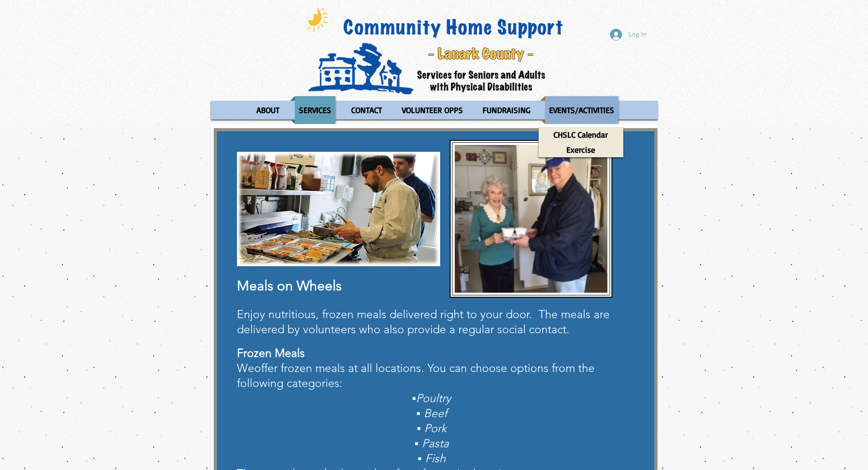 The width and height of the screenshot is (868, 470). Describe the element at coordinates (366, 110) in the screenshot. I see `a: CONTACT` at that location.